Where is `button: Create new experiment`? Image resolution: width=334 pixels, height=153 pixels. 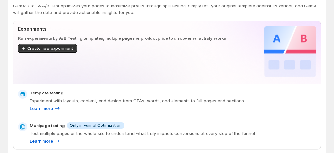
button: Create new experiment is located at coordinates (47, 49).